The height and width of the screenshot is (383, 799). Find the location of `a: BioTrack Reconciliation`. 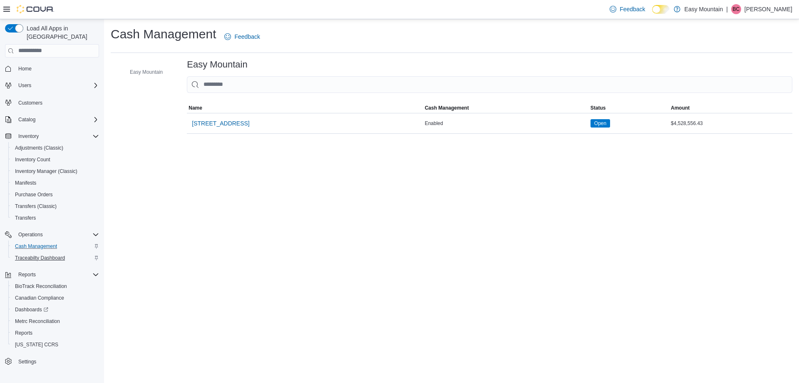

a: BioTrack Reconciliation is located at coordinates (41, 286).